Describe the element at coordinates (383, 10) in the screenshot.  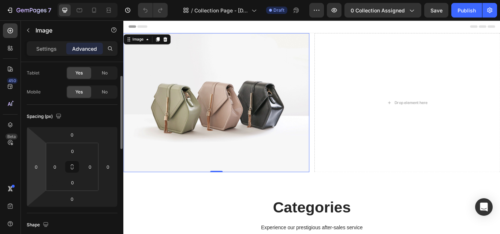
I see `button: 0 collection assigned` at that location.